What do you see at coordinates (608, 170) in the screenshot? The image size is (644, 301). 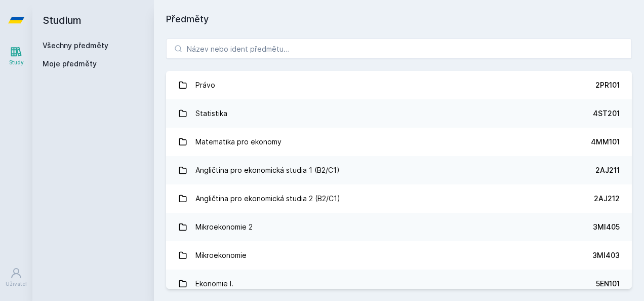 I see `div: 2AJ211` at bounding box center [608, 170].